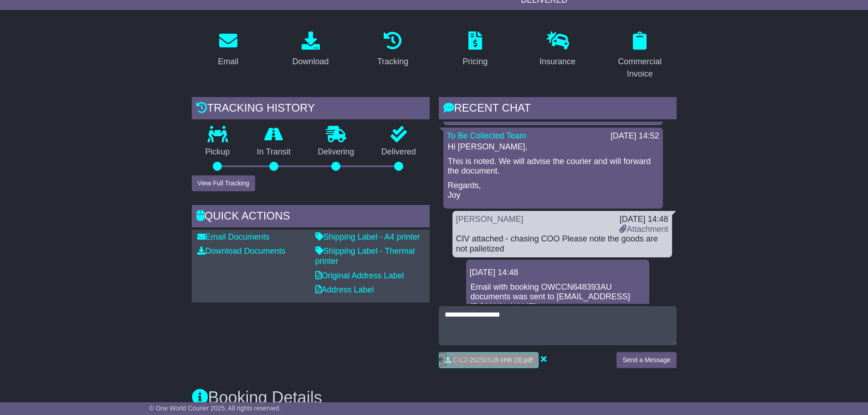 The width and height of the screenshot is (868, 415). I want to click on a: Original Address Label, so click(359, 276).